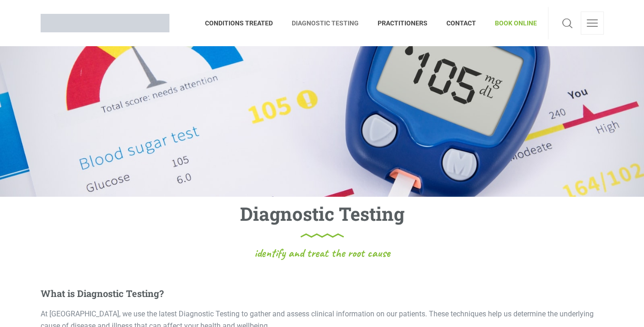 The height and width of the screenshot is (327, 644). Describe the element at coordinates (325, 23) in the screenshot. I see `a: DIAGNOSTIC TESTING` at that location.